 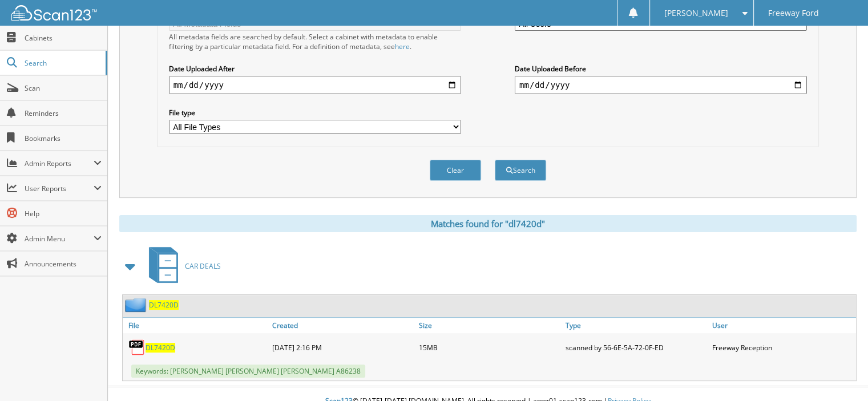 What do you see at coordinates (840, 374) in the screenshot?
I see `div: Chat Widget` at bounding box center [840, 374].